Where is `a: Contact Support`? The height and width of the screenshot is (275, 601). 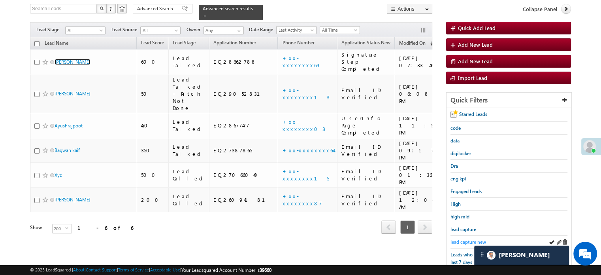
a: Contact Support is located at coordinates (101, 269).